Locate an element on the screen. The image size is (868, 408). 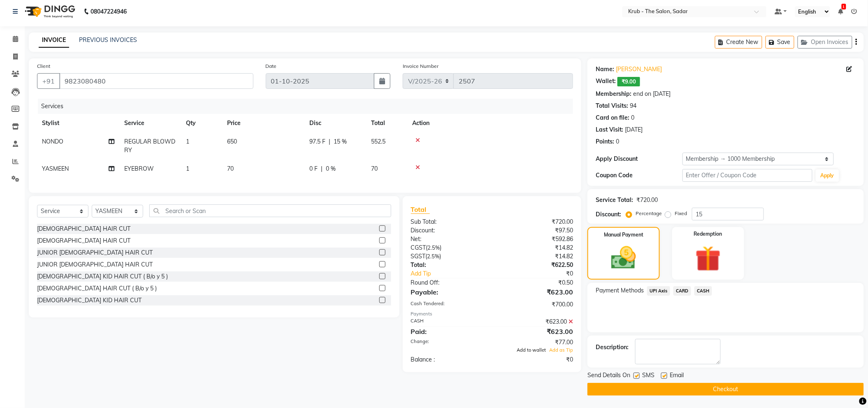
span: REGULAR BLOWDRY is located at coordinates (150, 146).